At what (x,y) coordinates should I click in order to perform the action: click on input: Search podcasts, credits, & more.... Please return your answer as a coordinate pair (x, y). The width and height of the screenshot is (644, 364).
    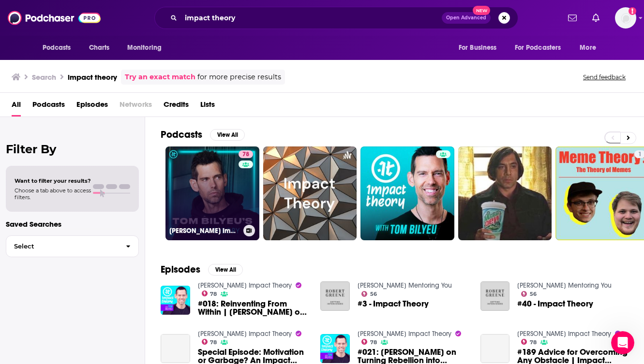
    Looking at the image, I should click on (311, 18).